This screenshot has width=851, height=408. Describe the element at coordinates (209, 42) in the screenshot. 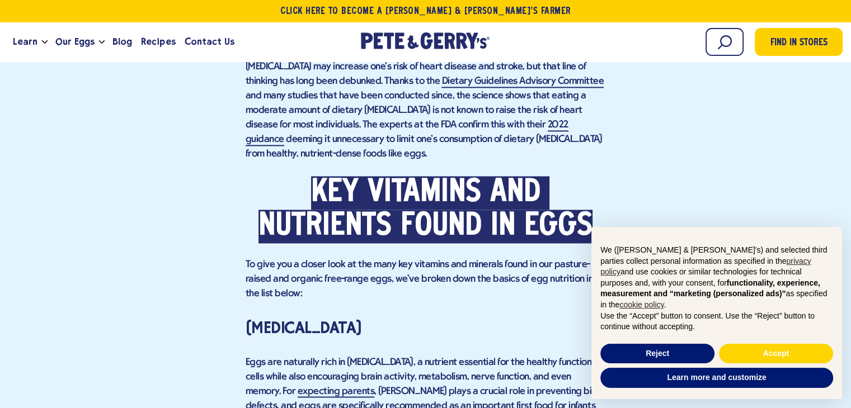

I see `a: Contact Us` at that location.